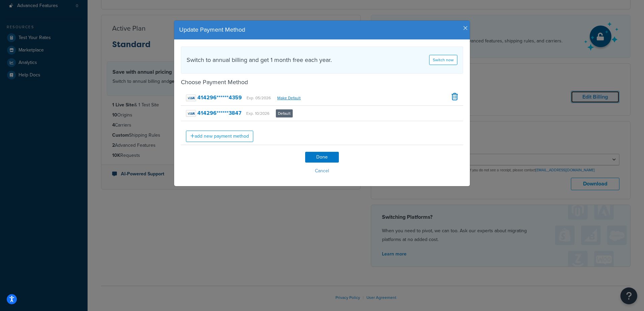 The image size is (644, 311). Describe the element at coordinates (322, 171) in the screenshot. I see `button: Cancel` at that location.